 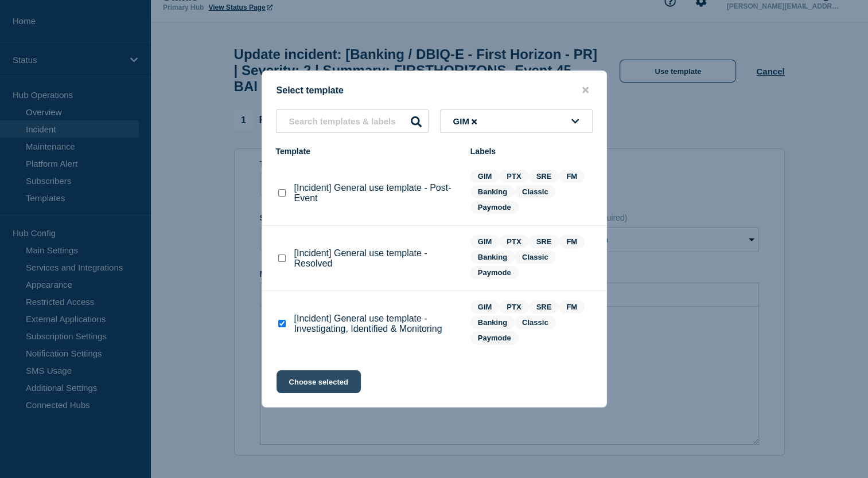 I want to click on div: Select template, so click(x=434, y=90).